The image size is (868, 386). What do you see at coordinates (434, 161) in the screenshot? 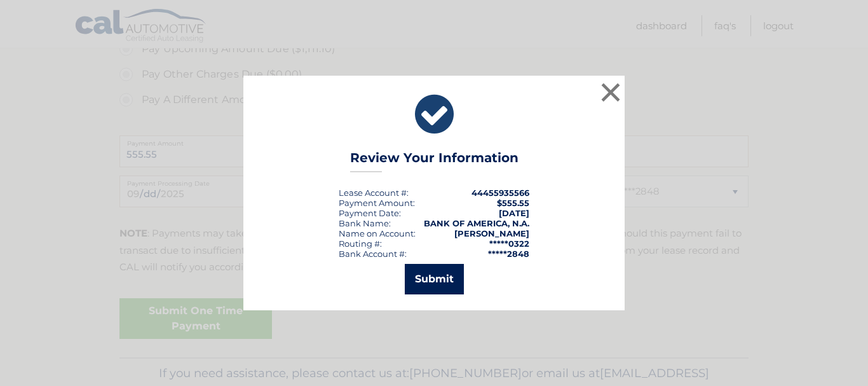
I see `h3: Review Your Information` at bounding box center [434, 161].